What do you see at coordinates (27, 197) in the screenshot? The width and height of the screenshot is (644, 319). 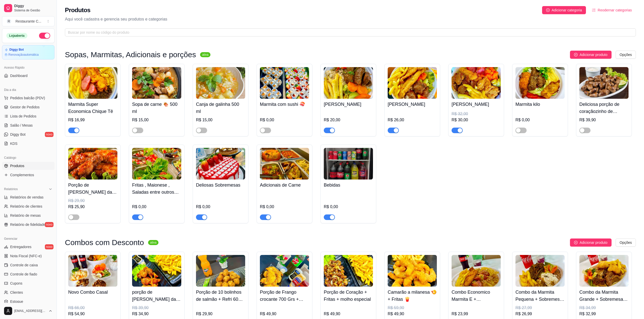 I see `span: Relatórios de vendas` at bounding box center [27, 197].